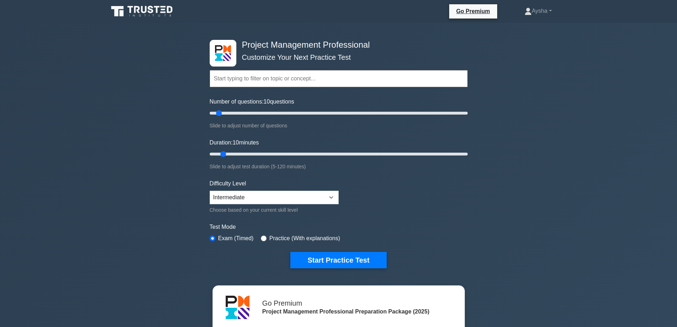 The image size is (677, 327). What do you see at coordinates (339, 166) in the screenshot?
I see `div: Slide to adjust test duration (5-120 minutes)` at bounding box center [339, 166].